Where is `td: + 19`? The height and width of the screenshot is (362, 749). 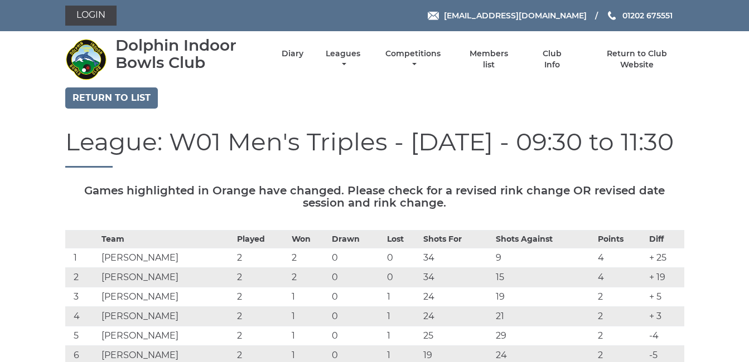 td: + 19 is located at coordinates (665, 278).